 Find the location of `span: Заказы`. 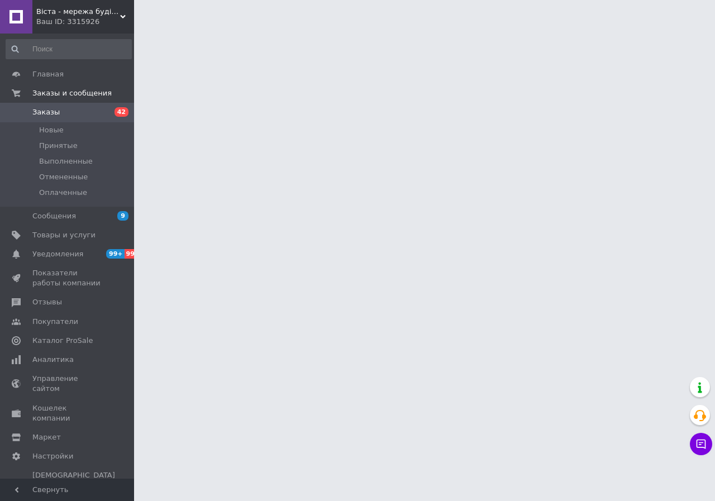

span: Заказы is located at coordinates (46, 112).